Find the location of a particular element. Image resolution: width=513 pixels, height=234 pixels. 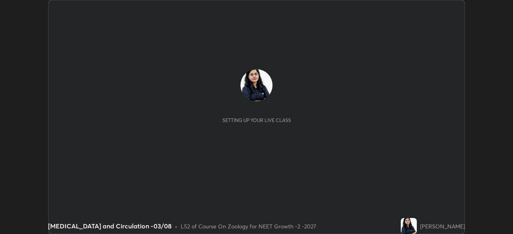

div: L52 of Course On Zoology for NEET Growth -2 -2027 is located at coordinates (248, 226).